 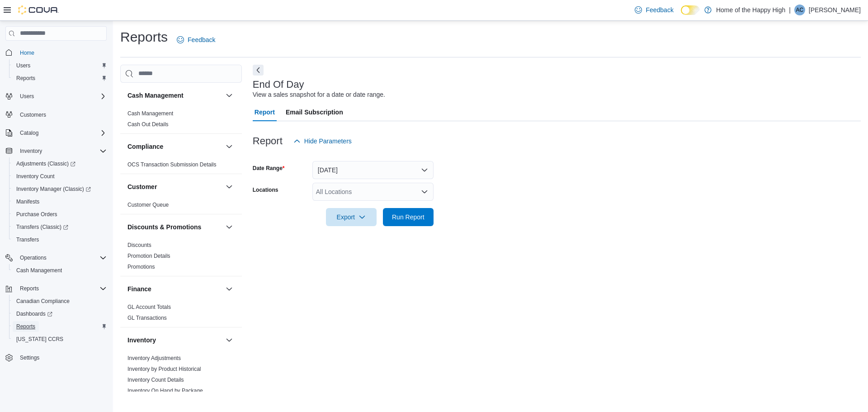 I want to click on span: Purchase Orders, so click(x=60, y=214).